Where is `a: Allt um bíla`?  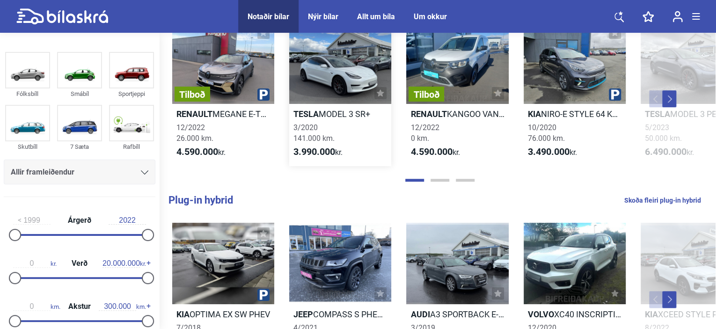 a: Allt um bíla is located at coordinates (376, 16).